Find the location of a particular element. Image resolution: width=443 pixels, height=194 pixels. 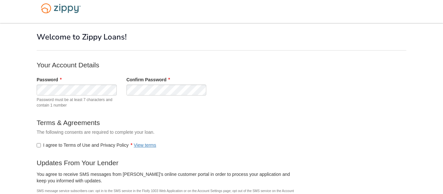

p: Your Account Details is located at coordinates (166, 65).